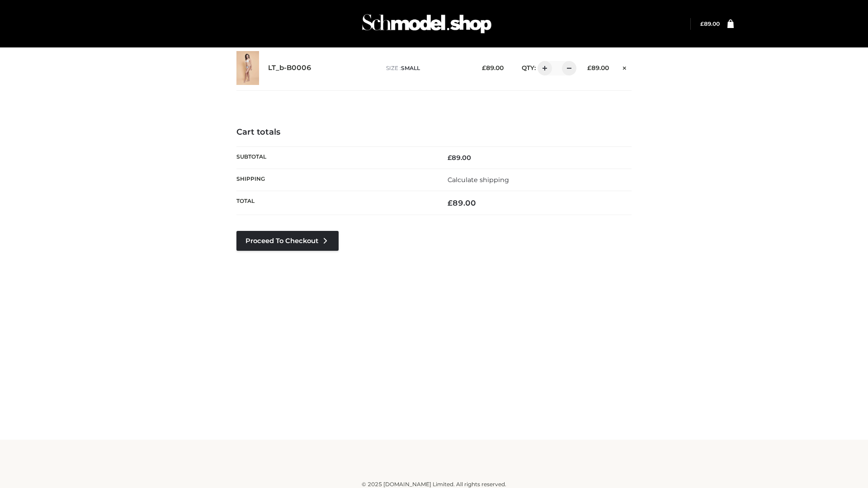  I want to click on a: Calculate shipping, so click(478, 180).